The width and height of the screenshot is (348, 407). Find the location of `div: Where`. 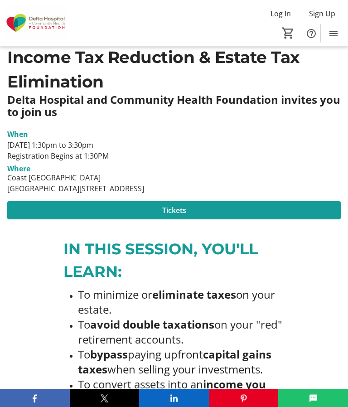

div: Where is located at coordinates (19, 169).